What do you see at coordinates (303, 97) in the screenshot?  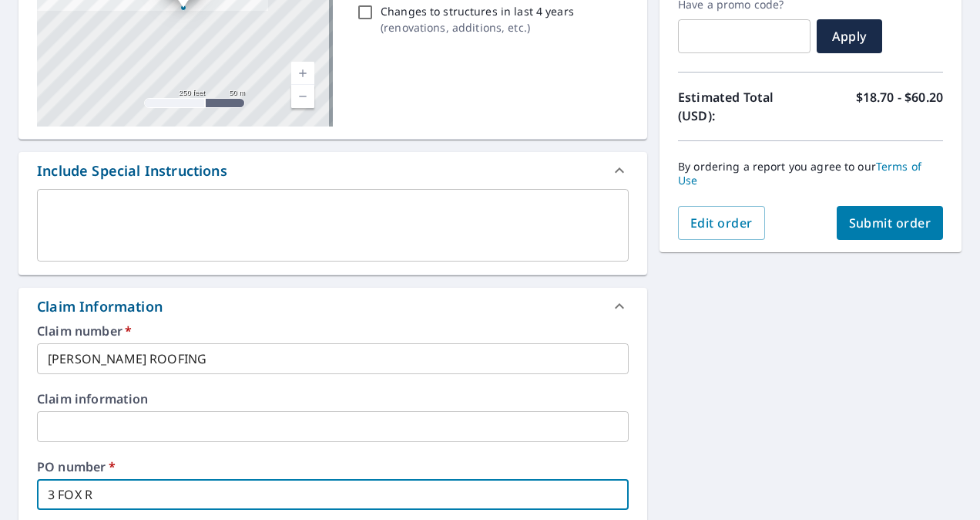 I see `a: Current Level 17, Zoom Out` at bounding box center [303, 97].